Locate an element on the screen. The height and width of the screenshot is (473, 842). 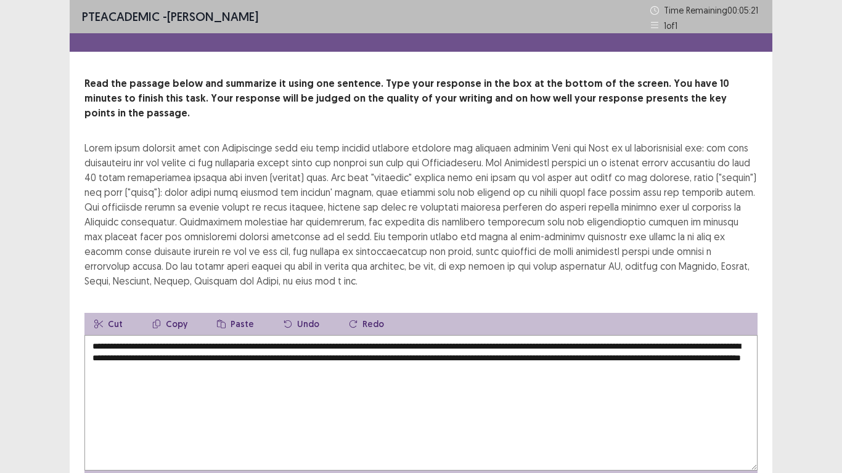
button: Paste is located at coordinates (235, 324).